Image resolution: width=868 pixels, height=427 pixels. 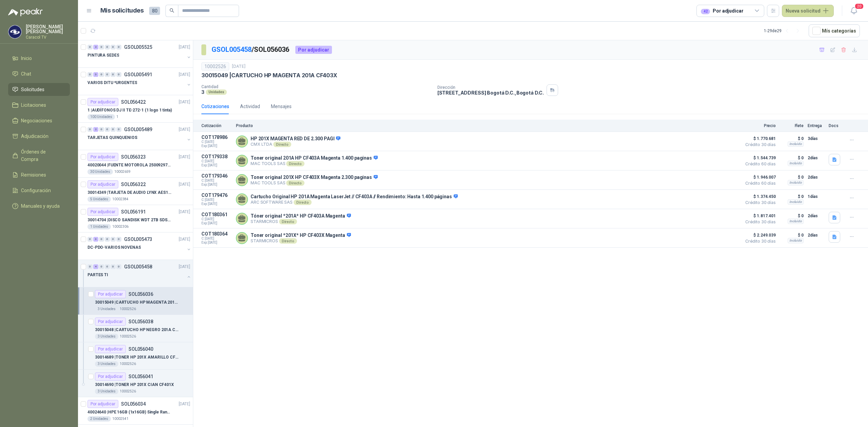 What do you see at coordinates (138, 47) in the screenshot?
I see `p: GSOL005525` at bounding box center [138, 47].